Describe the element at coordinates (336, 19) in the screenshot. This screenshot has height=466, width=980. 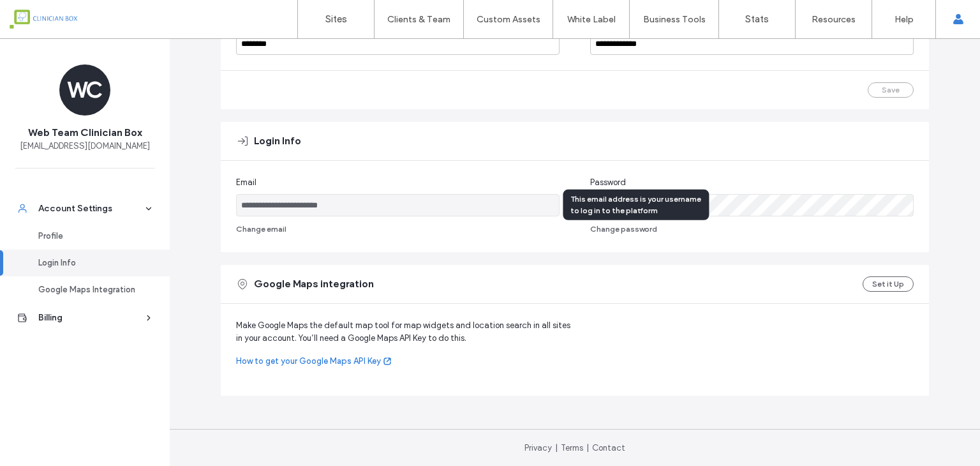
I see `label: Sites` at that location.